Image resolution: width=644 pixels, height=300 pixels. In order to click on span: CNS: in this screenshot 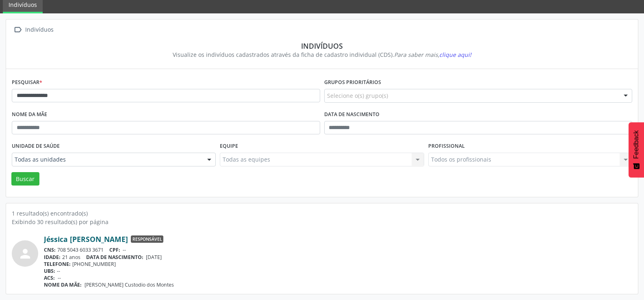, I will do `click(50, 250)`.